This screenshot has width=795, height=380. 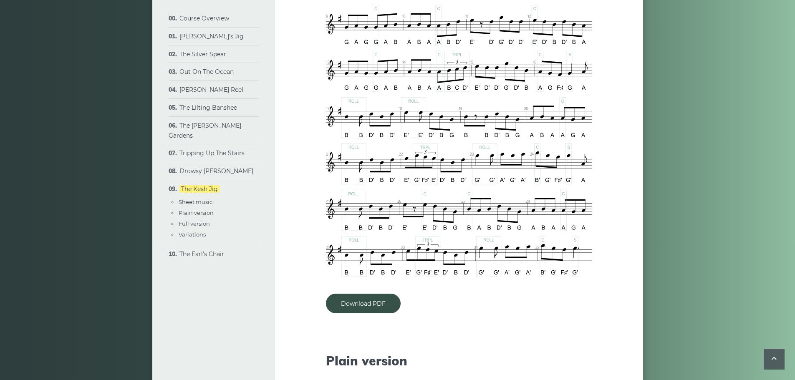 What do you see at coordinates (194, 224) in the screenshot?
I see `a: Full version` at bounding box center [194, 224].